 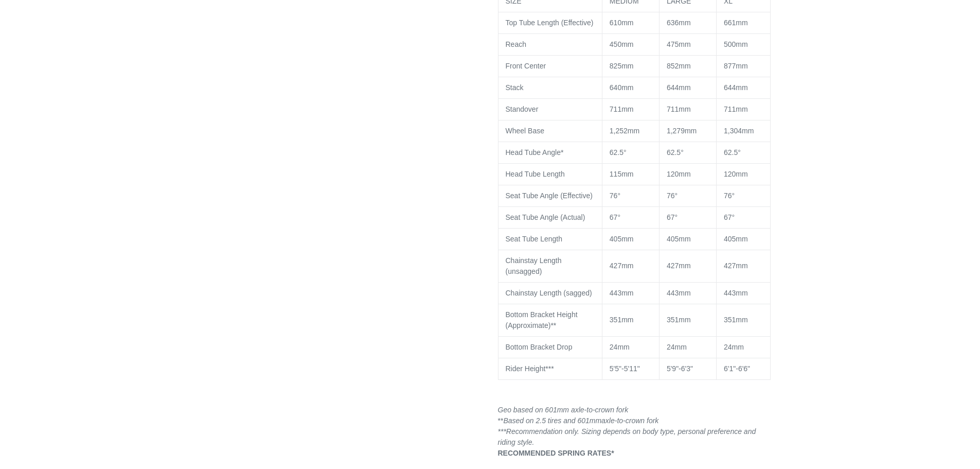 I want to click on span: 475mm, so click(x=679, y=44).